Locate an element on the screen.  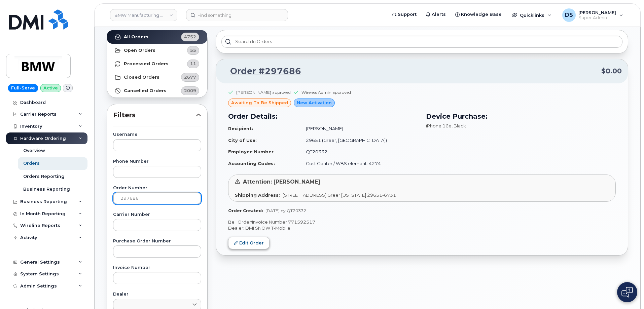
label: Purchase Order Number is located at coordinates (158, 241).